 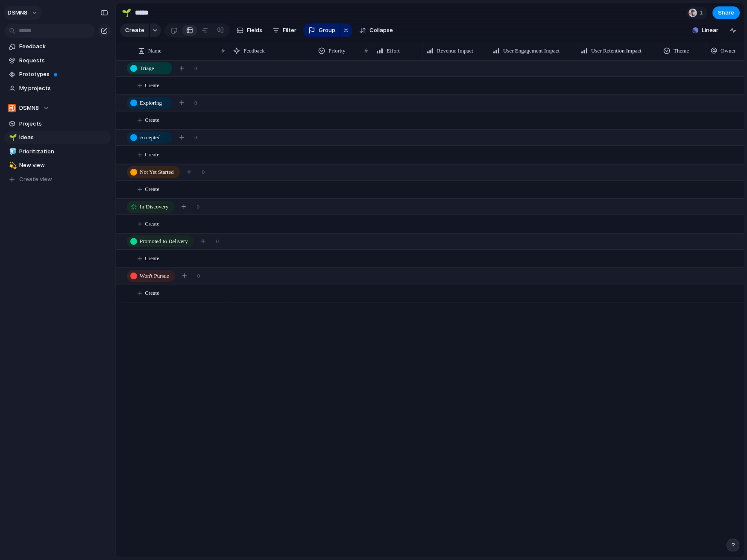 What do you see at coordinates (455, 51) in the screenshot?
I see `span: Revenue Impact` at bounding box center [455, 51].